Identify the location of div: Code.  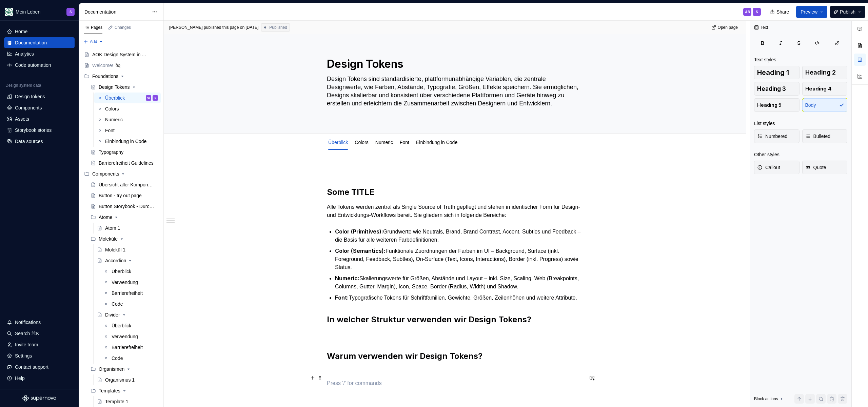
(117, 304).